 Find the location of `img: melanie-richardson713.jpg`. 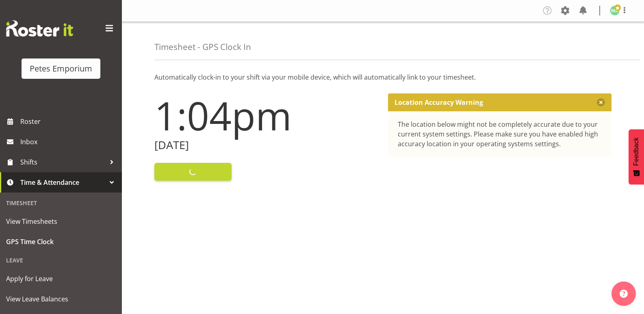

img: melanie-richardson713.jpg is located at coordinates (615, 10).